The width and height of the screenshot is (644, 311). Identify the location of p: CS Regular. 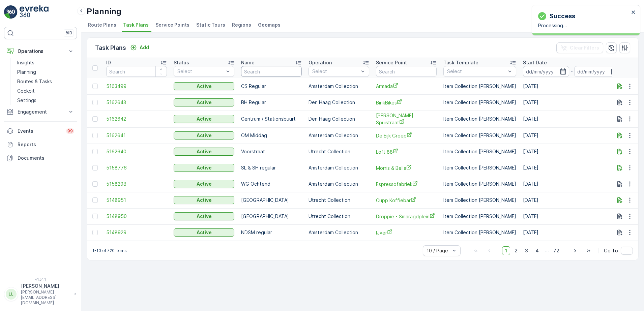
(271, 86).